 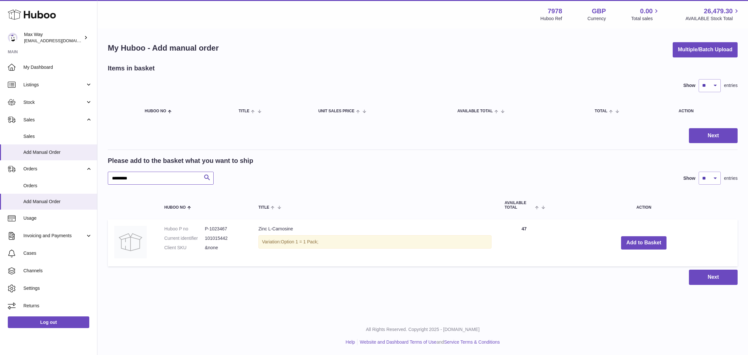 I want to click on strong: 7978, so click(x=555, y=11).